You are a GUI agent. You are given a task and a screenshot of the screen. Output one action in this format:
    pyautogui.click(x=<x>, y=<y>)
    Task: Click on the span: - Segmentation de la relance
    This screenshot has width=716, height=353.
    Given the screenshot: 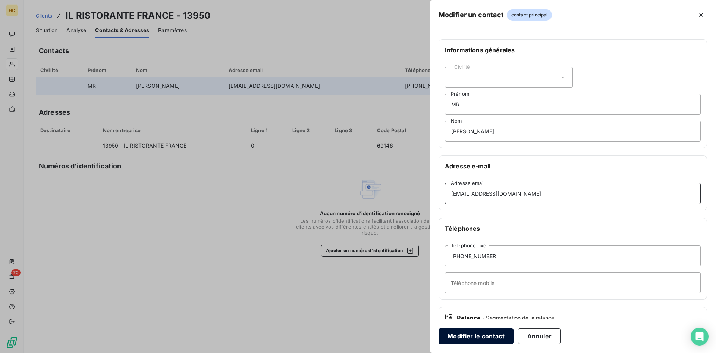 What is the action you would take?
    pyautogui.click(x=518, y=317)
    